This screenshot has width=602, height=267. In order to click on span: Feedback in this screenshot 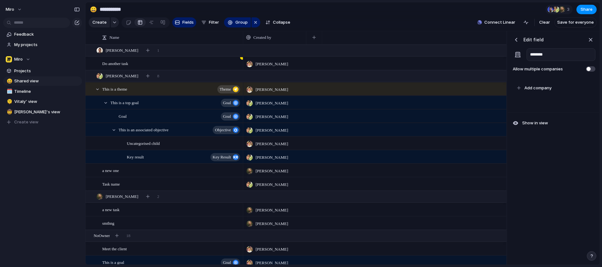, I will do `click(47, 34)`.